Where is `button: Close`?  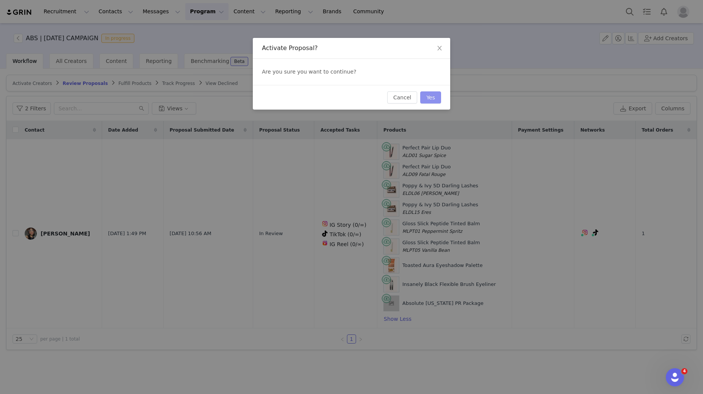 button: Close is located at coordinates (440, 49).